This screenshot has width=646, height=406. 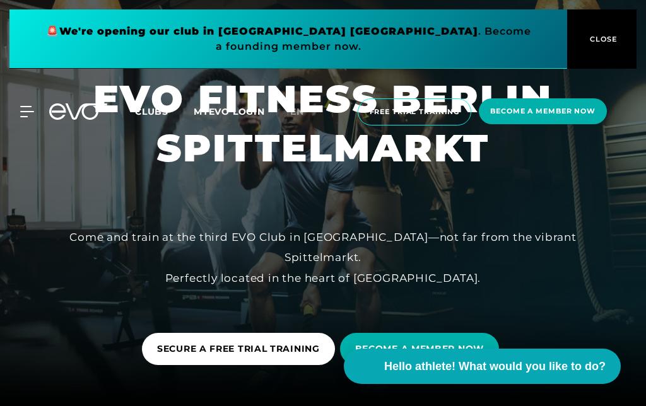 What do you see at coordinates (164, 111) in the screenshot?
I see `a: Clubs` at bounding box center [164, 111].